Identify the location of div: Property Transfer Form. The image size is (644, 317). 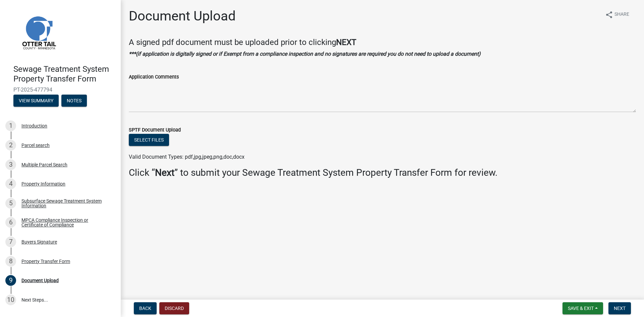
(45, 261).